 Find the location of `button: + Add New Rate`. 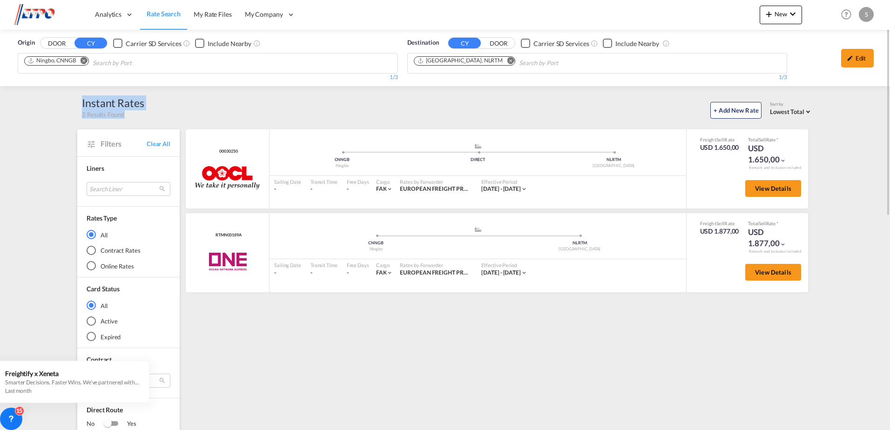

button: + Add New Rate is located at coordinates (736, 110).